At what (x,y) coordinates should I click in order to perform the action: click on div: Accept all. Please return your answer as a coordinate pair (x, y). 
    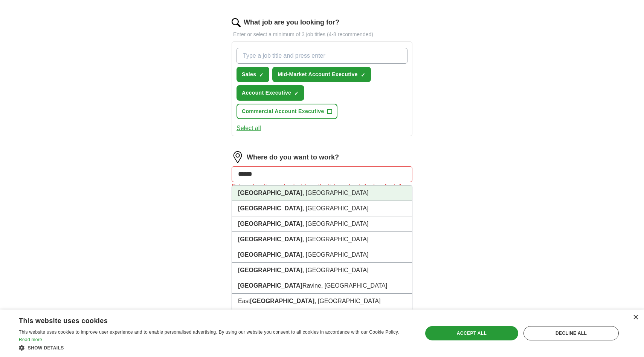
    Looking at the image, I should click on (471, 334).